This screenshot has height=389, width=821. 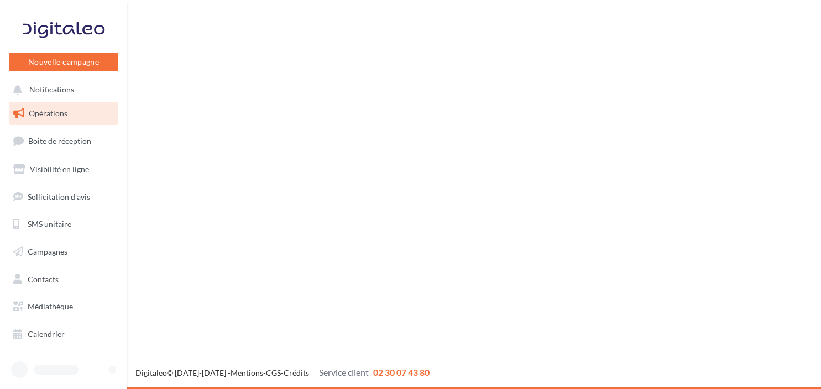 I want to click on span: SMS unitaire, so click(x=49, y=223).